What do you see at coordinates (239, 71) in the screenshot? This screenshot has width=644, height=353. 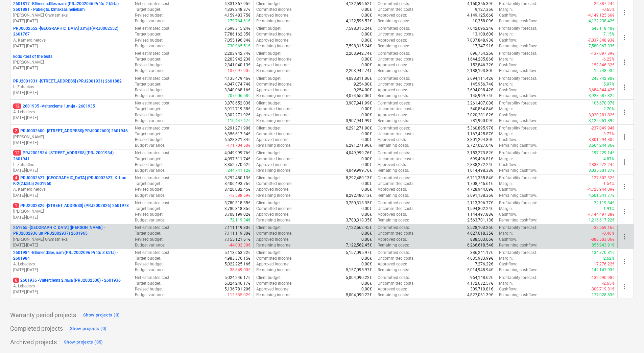 I see `p: -137,097.90€` at bounding box center [239, 71].